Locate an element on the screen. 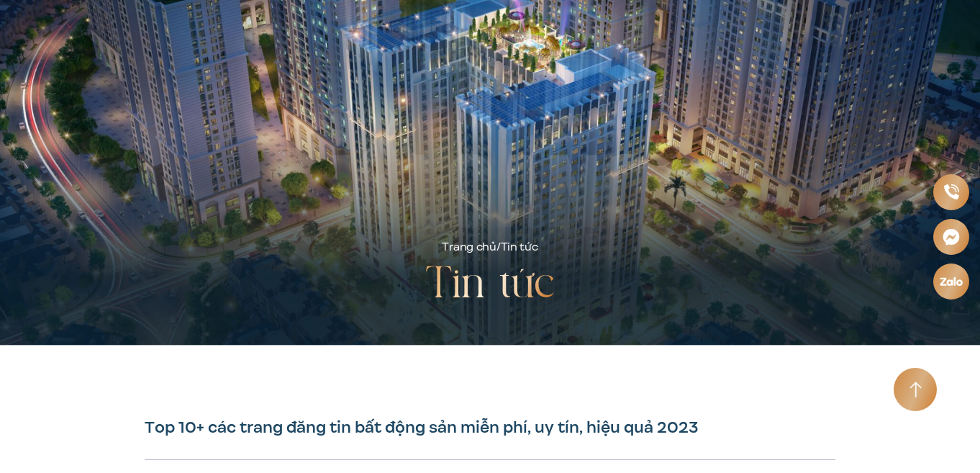 The height and width of the screenshot is (473, 980). a: Trang chủ is located at coordinates (468, 247).